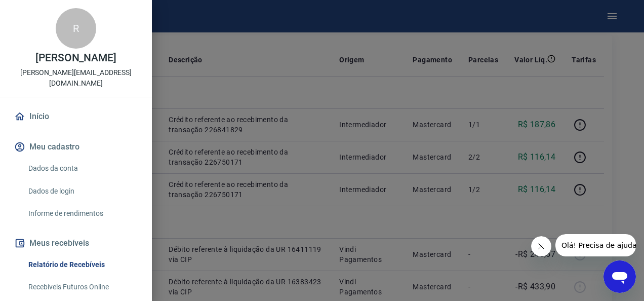 Image resolution: width=644 pixels, height=301 pixels. I want to click on button: Meu cadastro, so click(76, 147).